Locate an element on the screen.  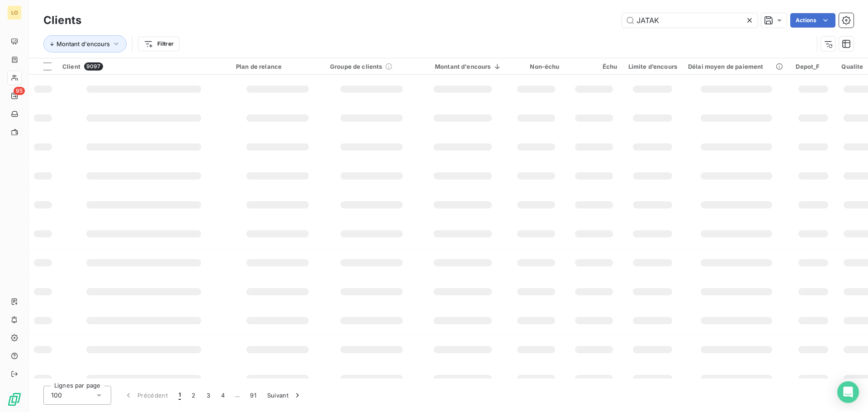
div: Depot_F is located at coordinates (813, 67).